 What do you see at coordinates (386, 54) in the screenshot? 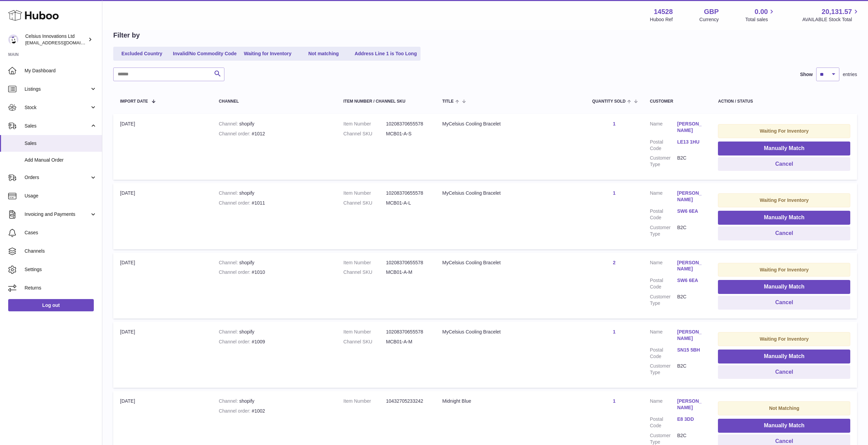
I see `a: Address Line 1 is Too Long` at bounding box center [386, 54].